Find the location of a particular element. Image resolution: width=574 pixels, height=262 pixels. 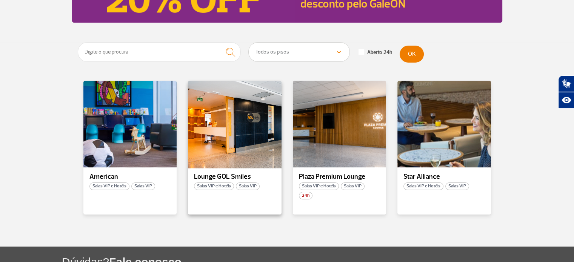

button: Abrir tradutor de língua de sinais. is located at coordinates (566, 84).